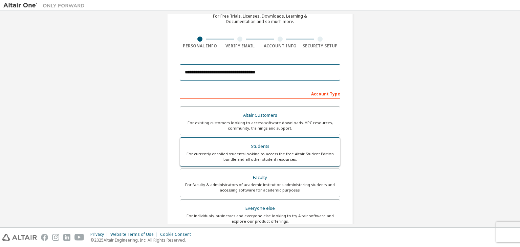 This screenshot has width=520, height=247. I want to click on div: For faculty & administrators of academic institutions administering students and accessing softwa..., so click(260, 187).